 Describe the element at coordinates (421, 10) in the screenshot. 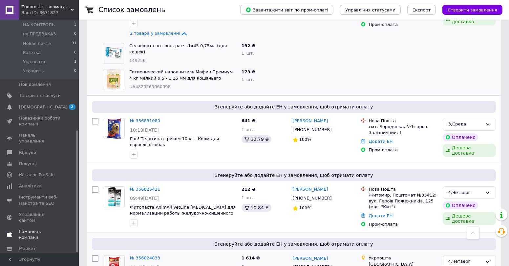

I see `span: Експорт` at that location.